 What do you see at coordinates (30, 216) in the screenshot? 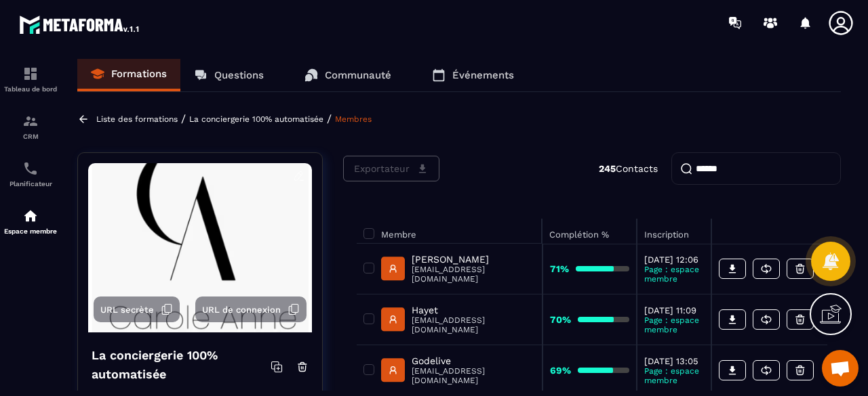
I see `img: automations` at bounding box center [30, 216].